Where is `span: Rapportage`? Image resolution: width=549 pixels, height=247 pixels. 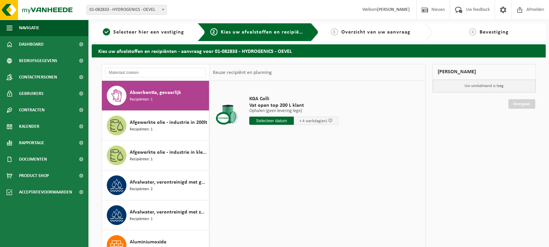
span: Rapportage is located at coordinates (31, 143).